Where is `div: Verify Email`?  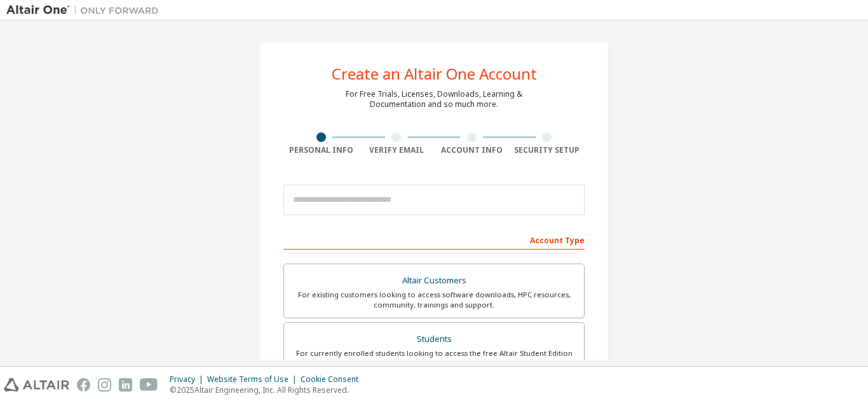 div: Verify Email is located at coordinates (397, 150).